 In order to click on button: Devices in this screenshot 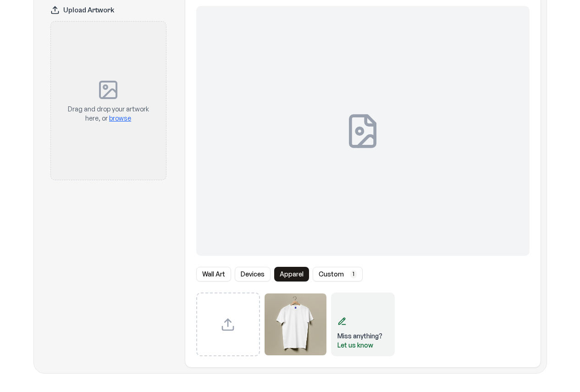, I will do `click(253, 274)`.